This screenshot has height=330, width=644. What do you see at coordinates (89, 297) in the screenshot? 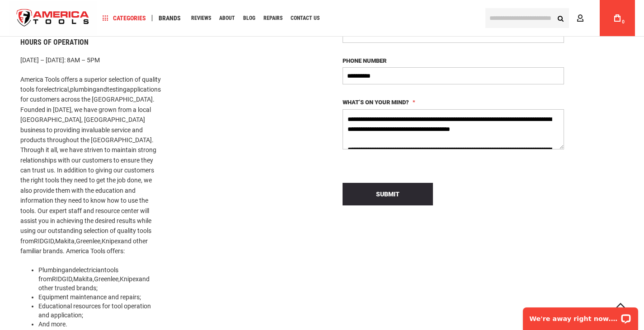
I see `a: Equipment maintenance and repairs` at bounding box center [89, 297].